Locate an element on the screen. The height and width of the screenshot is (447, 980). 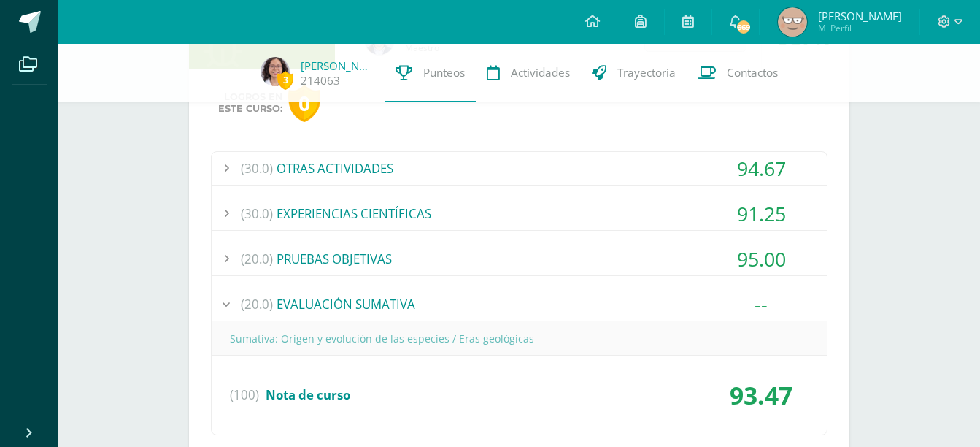
div: 0 is located at coordinates (304, 103).